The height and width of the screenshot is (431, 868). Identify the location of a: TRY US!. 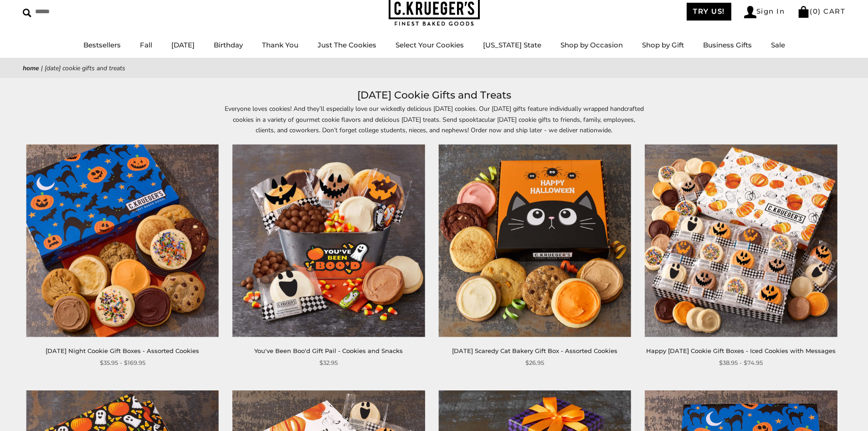
(709, 12).